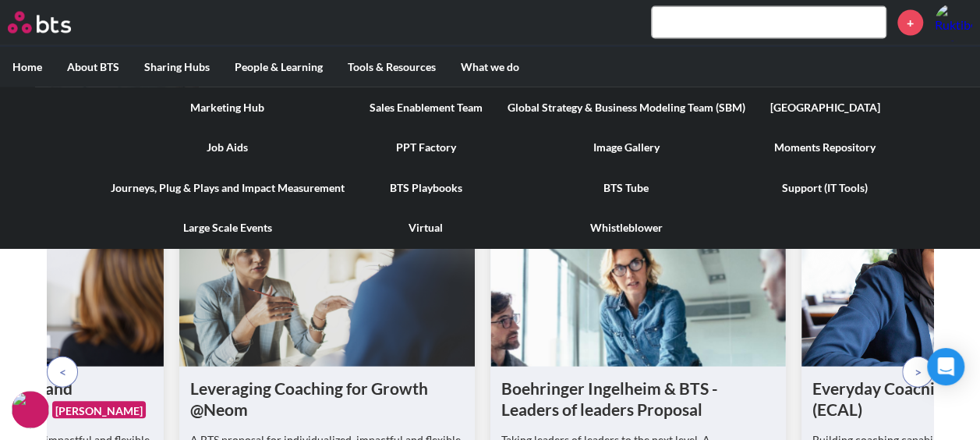  What do you see at coordinates (177, 67) in the screenshot?
I see `label: Sharing Hubs` at bounding box center [177, 67].